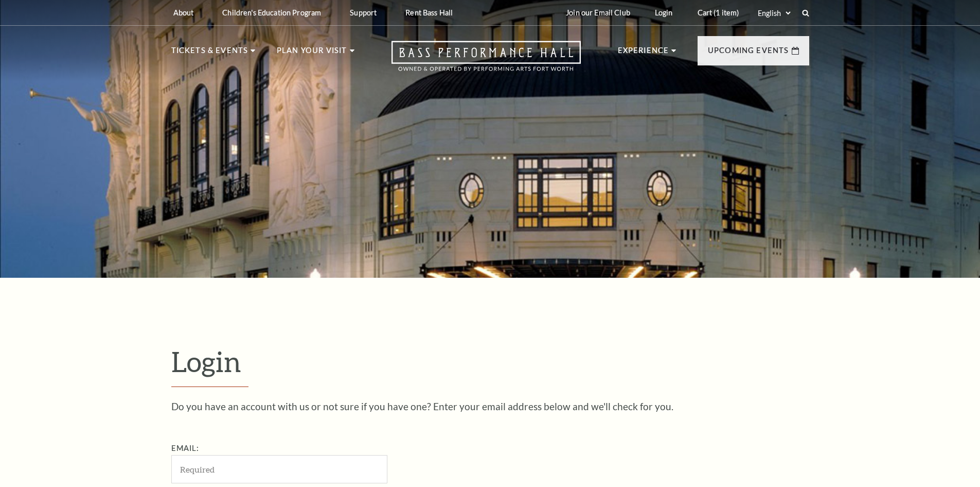  Describe the element at coordinates (429, 12) in the screenshot. I see `p: Rent Bass Hall` at that location.